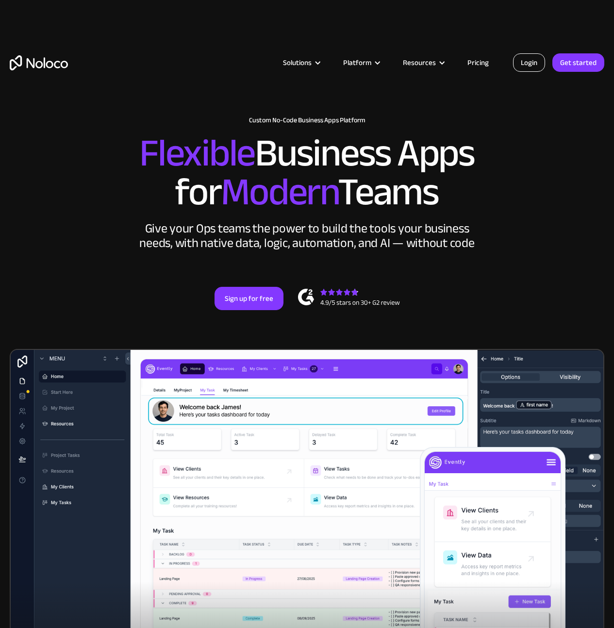 The image size is (614, 628). I want to click on a: Sign up for free, so click(249, 299).